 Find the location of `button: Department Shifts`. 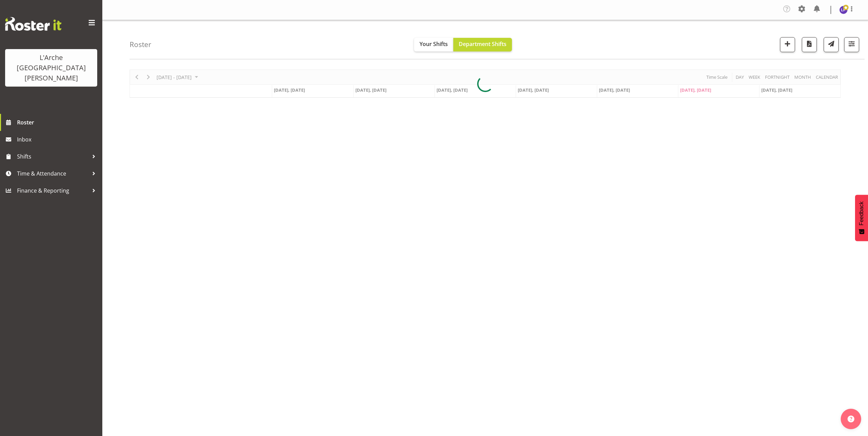

button: Department Shifts is located at coordinates (482, 45).